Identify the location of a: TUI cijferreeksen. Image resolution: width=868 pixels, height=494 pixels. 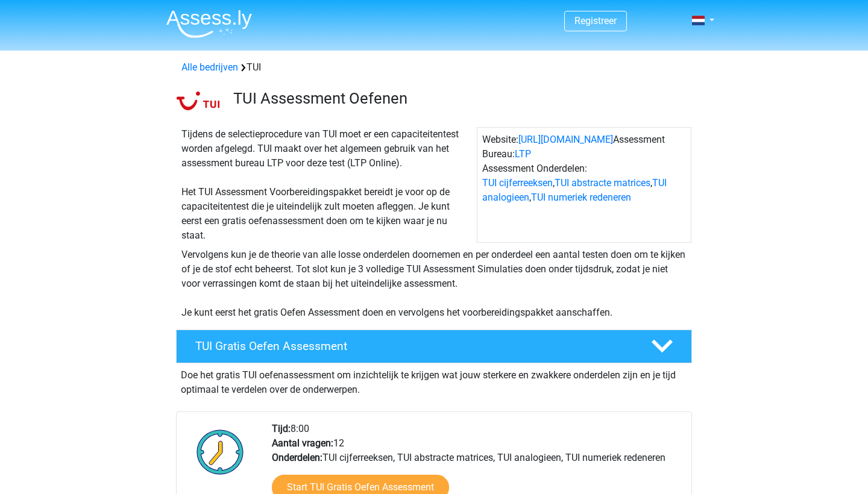
(518, 182).